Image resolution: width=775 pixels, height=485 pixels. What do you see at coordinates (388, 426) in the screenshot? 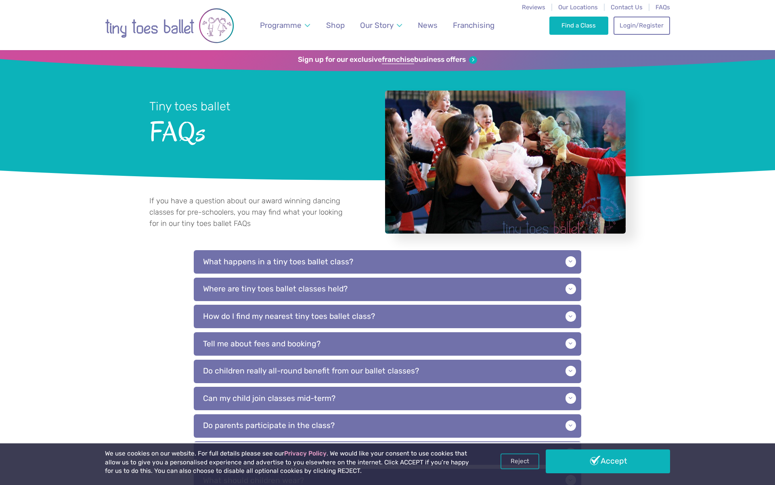
I see `p: Do parents participate in the class?` at bounding box center [388, 426].